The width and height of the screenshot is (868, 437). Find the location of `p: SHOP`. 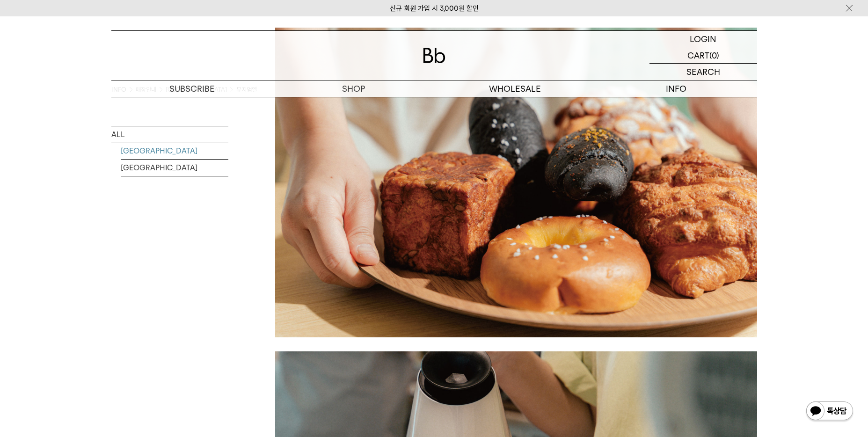

p: SHOP is located at coordinates (354, 89).